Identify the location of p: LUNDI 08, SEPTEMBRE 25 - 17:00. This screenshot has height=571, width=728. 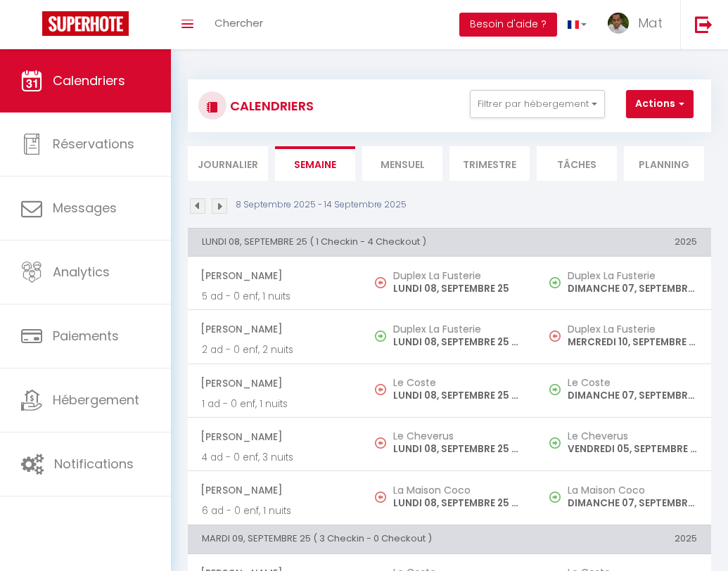
(458, 342).